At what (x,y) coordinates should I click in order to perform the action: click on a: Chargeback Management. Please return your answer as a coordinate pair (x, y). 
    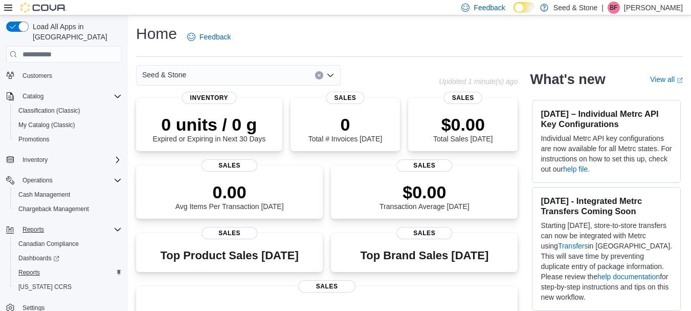
    Looking at the image, I should click on (54, 209).